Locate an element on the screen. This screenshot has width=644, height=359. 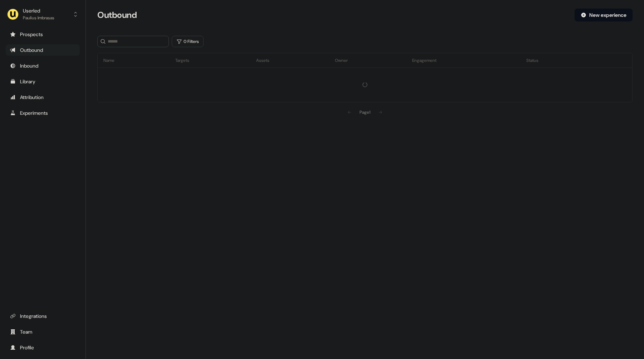
div: Integrations is located at coordinates (43, 316).